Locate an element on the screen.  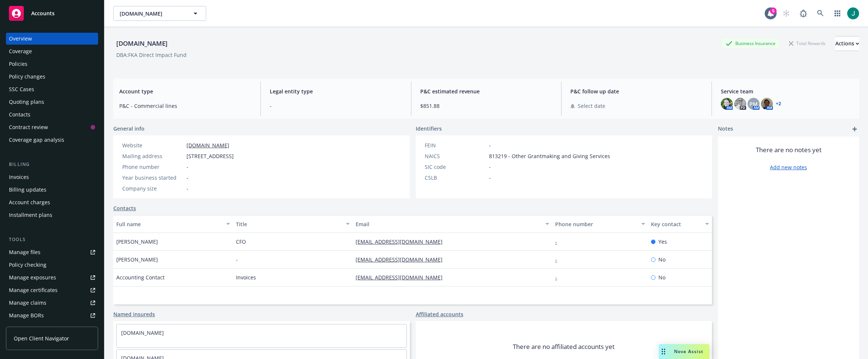
div: Full name is located at coordinates (169, 224).